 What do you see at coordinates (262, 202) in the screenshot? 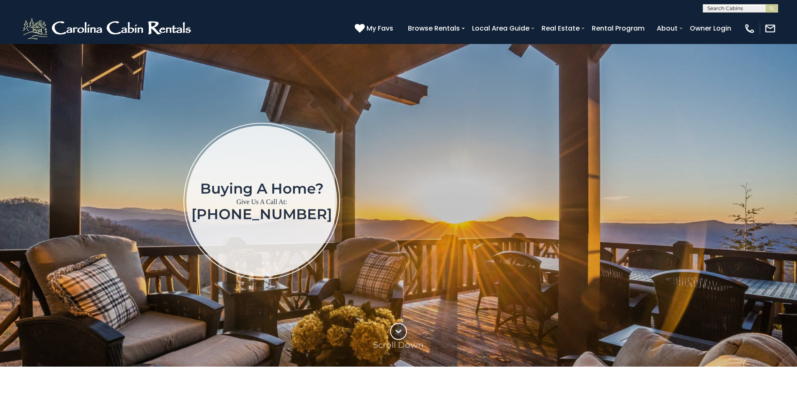
I see `p: Give Us A Call At:` at bounding box center [262, 202].